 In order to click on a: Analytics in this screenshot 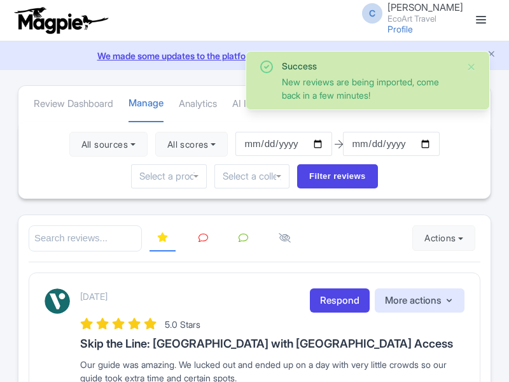, I will do `click(198, 104)`.